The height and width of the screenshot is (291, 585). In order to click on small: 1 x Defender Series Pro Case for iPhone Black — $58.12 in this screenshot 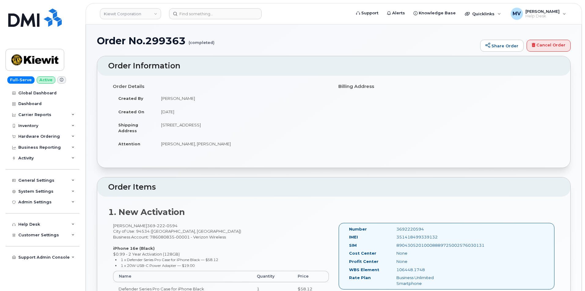, I will do `click(169, 260)`.